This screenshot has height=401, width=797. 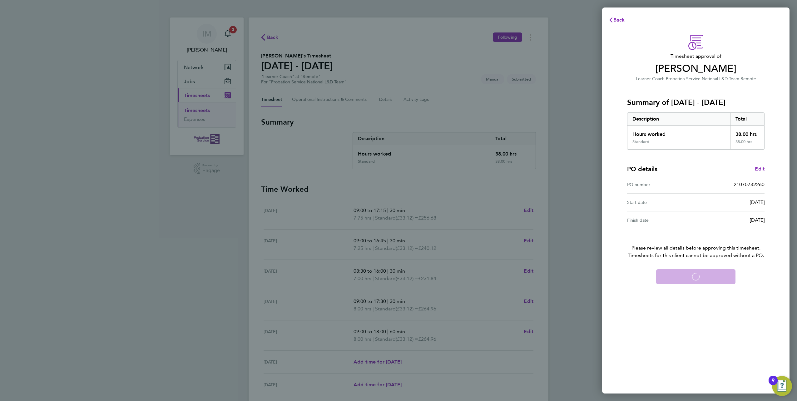 I want to click on span: Timesheet approval of, so click(x=696, y=56).